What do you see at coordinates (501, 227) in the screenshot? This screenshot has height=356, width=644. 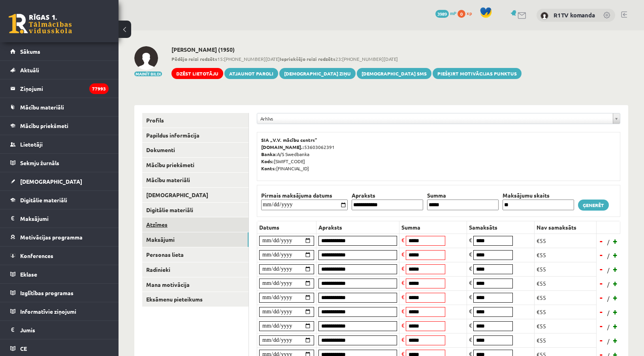 I see `th: Samaksāts` at bounding box center [501, 227].